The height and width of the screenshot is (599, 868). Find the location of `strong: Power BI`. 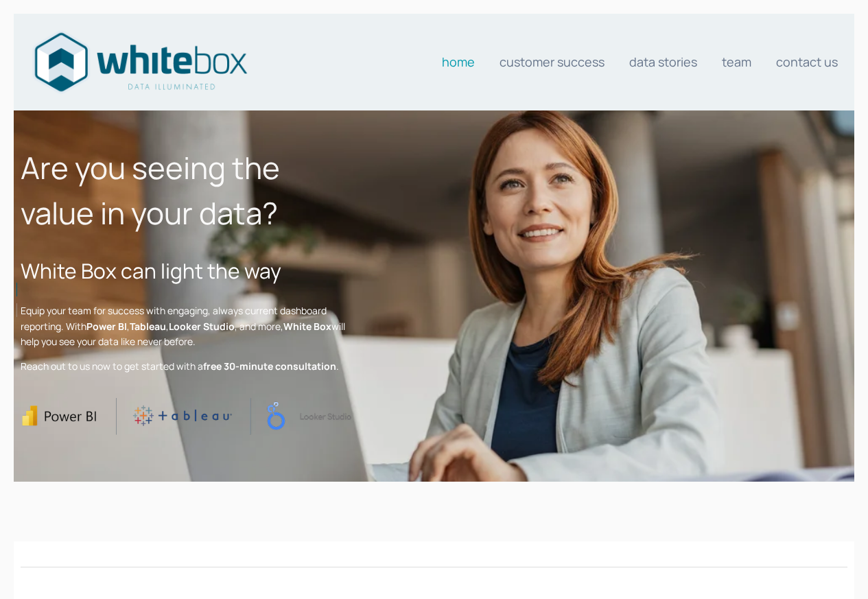

strong: Power BI is located at coordinates (106, 326).